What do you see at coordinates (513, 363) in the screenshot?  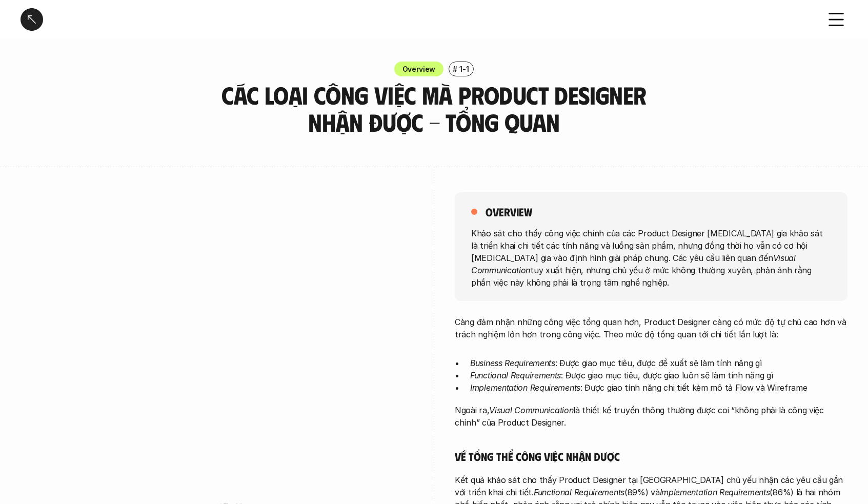 I see `em: Business Requirements` at bounding box center [513, 363].